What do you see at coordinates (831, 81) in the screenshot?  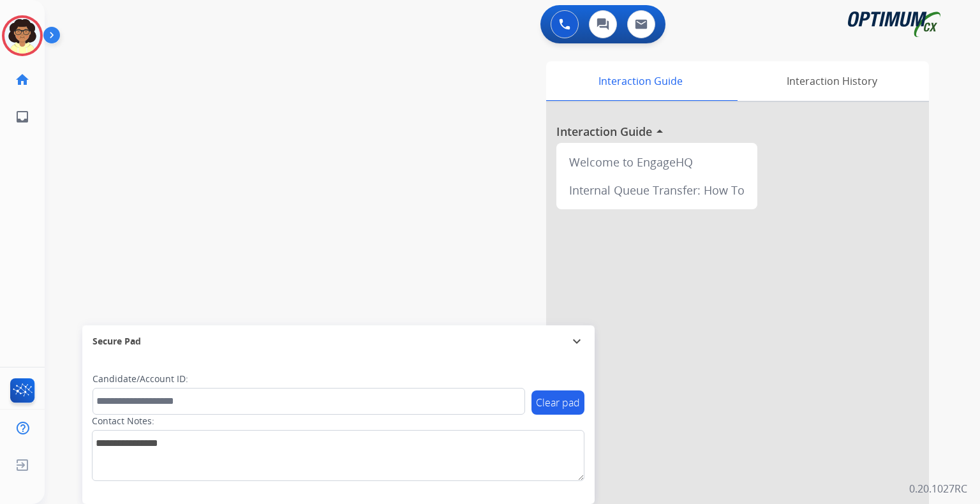 I see `div: Interaction History` at bounding box center [831, 81].